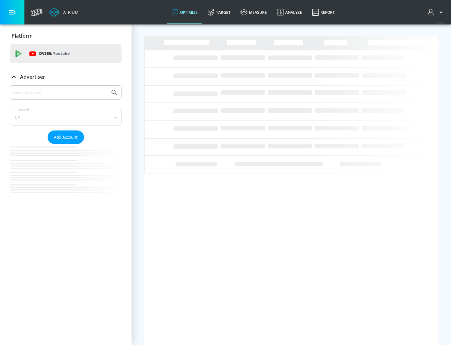  What do you see at coordinates (219, 12) in the screenshot?
I see `a: Target` at bounding box center [219, 12].